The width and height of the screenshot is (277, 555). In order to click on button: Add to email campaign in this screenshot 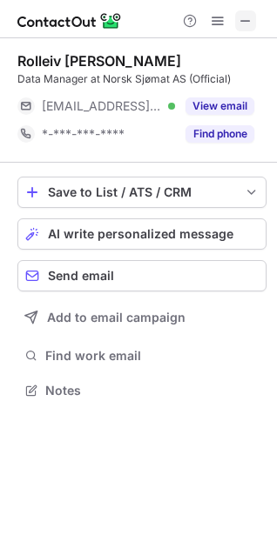, I will do `click(142, 318)`.